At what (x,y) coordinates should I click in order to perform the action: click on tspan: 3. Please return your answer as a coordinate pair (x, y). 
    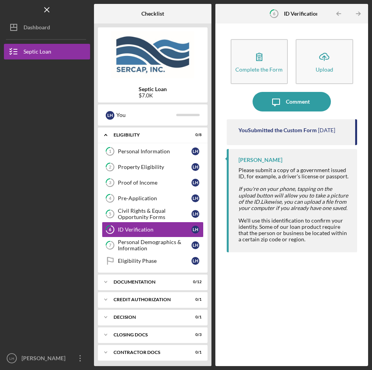
    Looking at the image, I should click on (110, 183).